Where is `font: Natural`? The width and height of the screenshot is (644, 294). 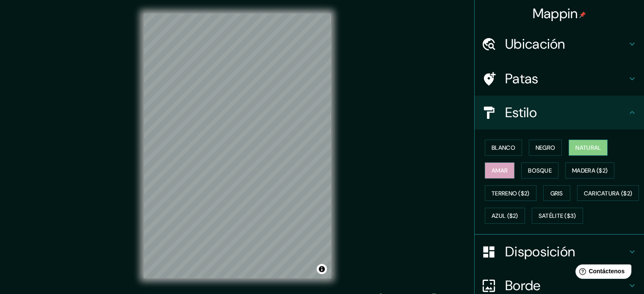
font: Natural is located at coordinates (588, 148).